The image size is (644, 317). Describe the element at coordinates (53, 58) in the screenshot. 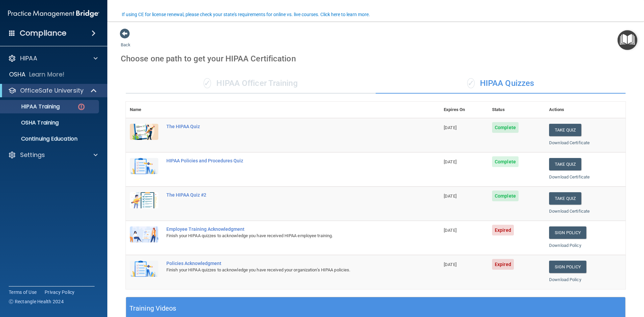

I see `a: HIPAA` at that location.